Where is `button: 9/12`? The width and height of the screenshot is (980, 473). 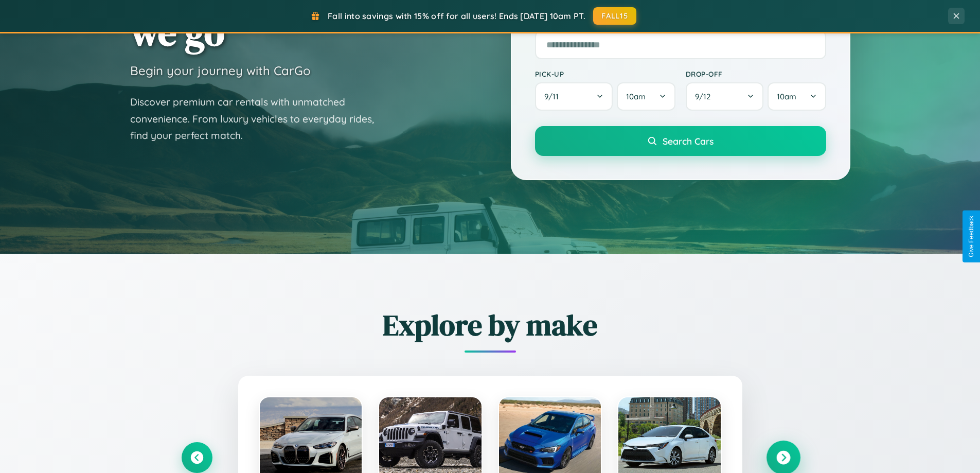
button: 9/12 is located at coordinates (725, 96).